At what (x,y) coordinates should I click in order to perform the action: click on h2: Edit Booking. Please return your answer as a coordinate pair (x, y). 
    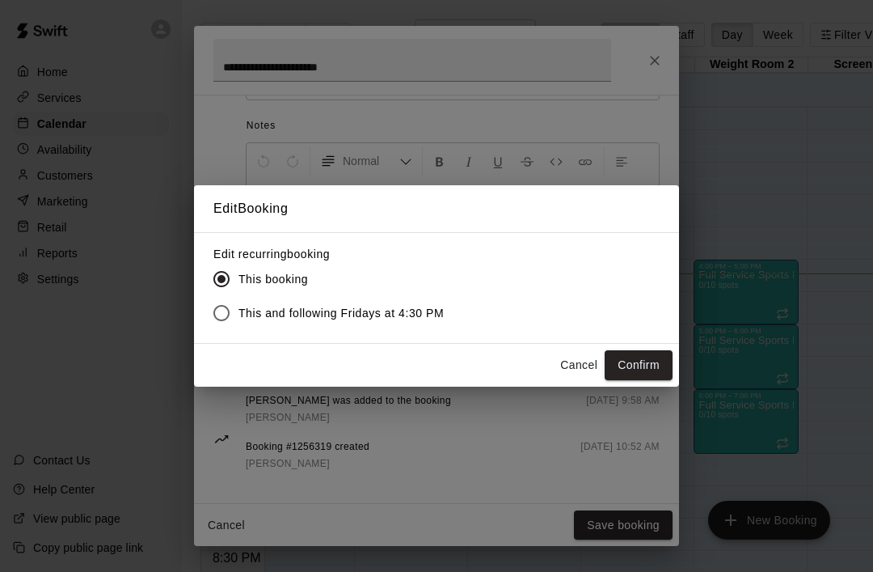
    Looking at the image, I should click on (437, 209).